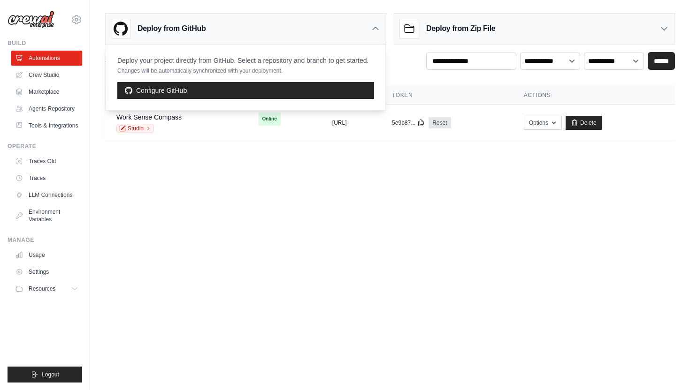 The height and width of the screenshot is (390, 690). Describe the element at coordinates (245, 91) in the screenshot. I see `a: Configure GitHub` at that location.